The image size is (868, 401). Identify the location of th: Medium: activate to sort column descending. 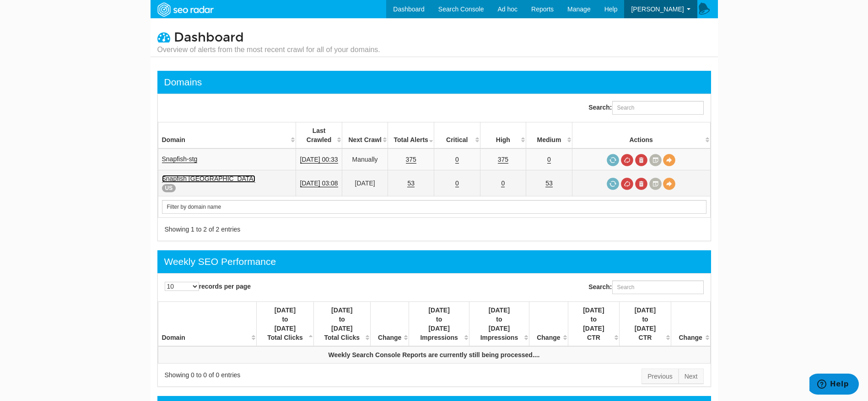
(549, 135).